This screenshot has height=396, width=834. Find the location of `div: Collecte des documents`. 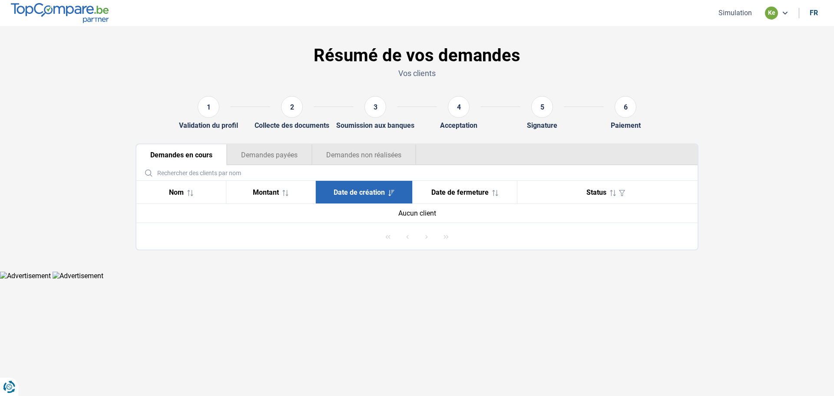

div: Collecte des documents is located at coordinates (292, 125).